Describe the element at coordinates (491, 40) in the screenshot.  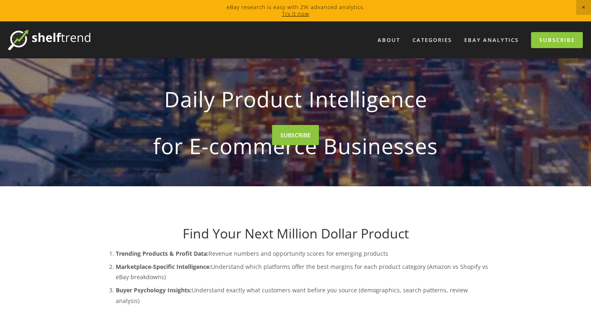
I see `a: eBay Analytics` at that location.